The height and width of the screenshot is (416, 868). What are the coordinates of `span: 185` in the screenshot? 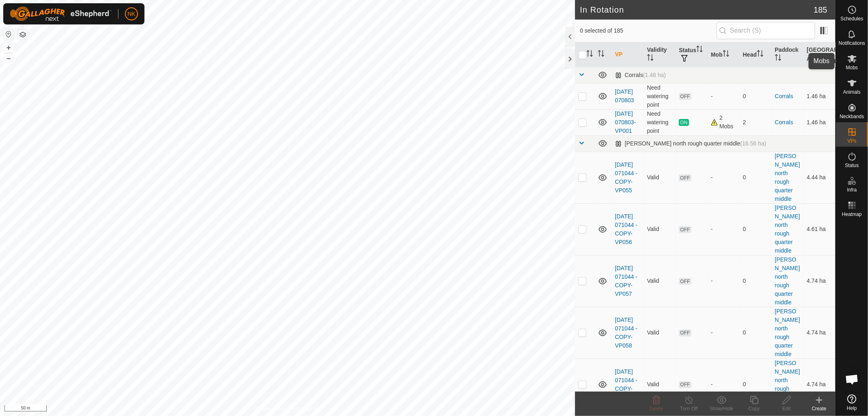 It's located at (821, 10).